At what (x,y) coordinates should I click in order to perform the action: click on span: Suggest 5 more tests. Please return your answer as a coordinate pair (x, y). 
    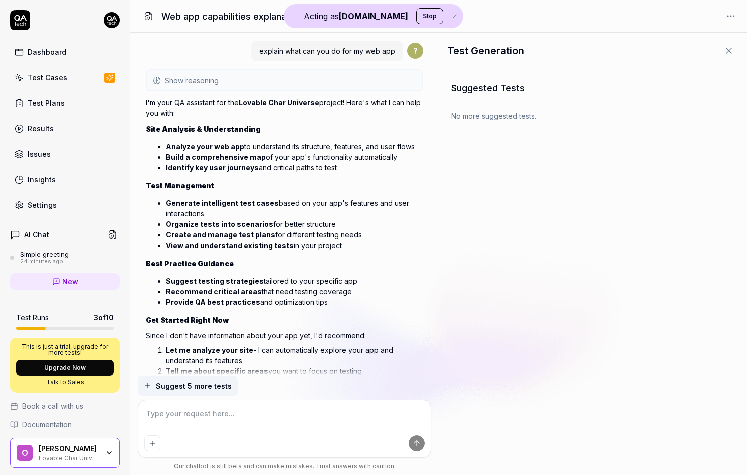
    Looking at the image, I should click on (194, 386).